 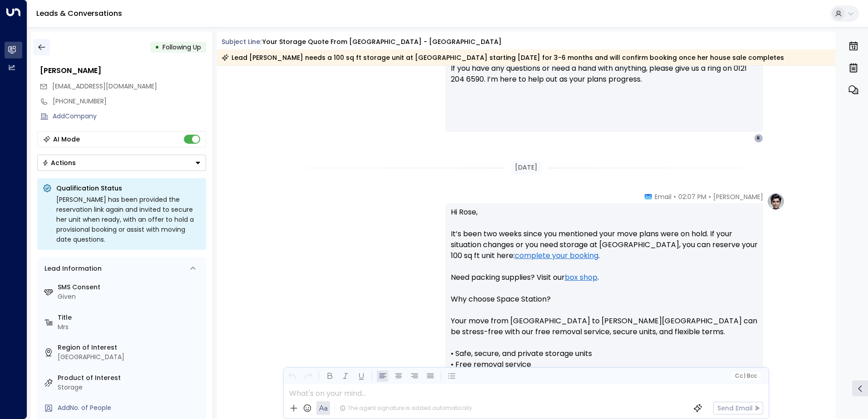 What do you see at coordinates (745, 376) in the screenshot?
I see `button: Cc|Bcc` at bounding box center [745, 376].